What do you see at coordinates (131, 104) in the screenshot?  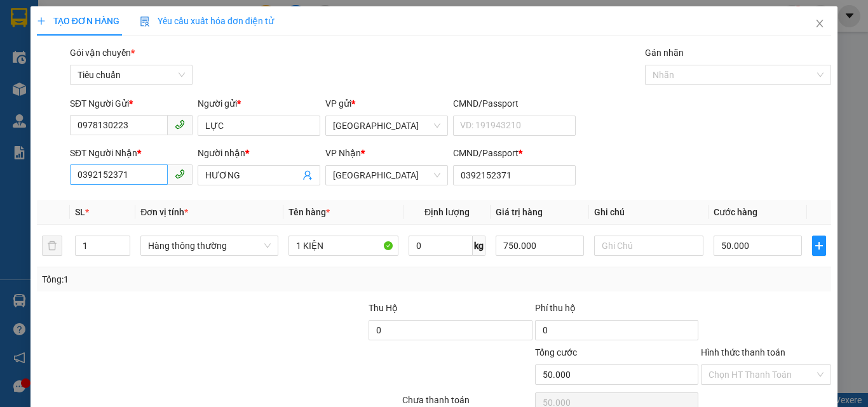 I see `div: SĐT Người Gửi` at bounding box center [131, 104].